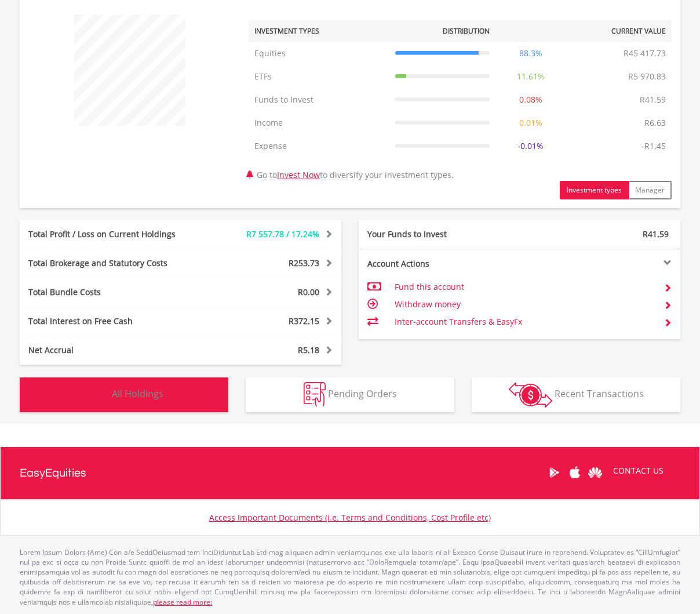 The width and height of the screenshot is (700, 614). Describe the element at coordinates (282, 233) in the screenshot. I see `span: R7 557.78 / 17.24%` at that location.